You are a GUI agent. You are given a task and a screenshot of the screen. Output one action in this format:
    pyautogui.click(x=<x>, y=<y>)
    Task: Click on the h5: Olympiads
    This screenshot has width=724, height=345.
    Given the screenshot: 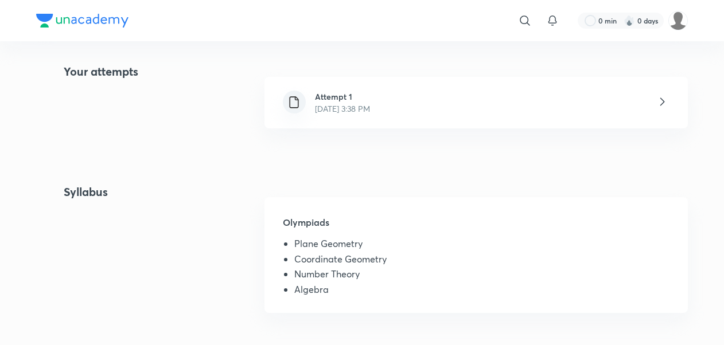 What is the action you would take?
    pyautogui.click(x=476, y=227)
    